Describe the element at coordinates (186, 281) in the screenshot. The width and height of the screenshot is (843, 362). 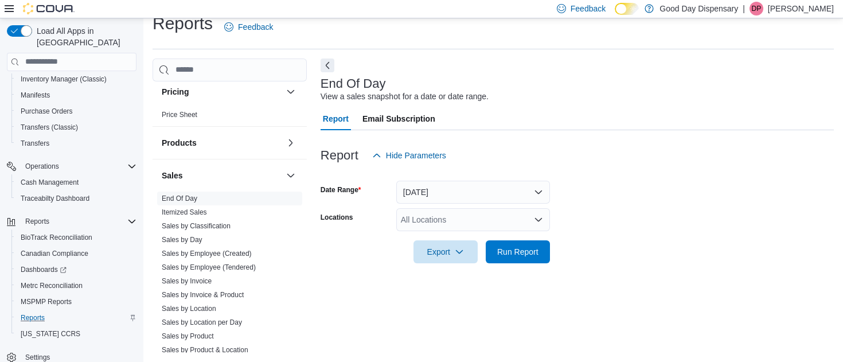
I see `span: Sales by Invoice` at that location.